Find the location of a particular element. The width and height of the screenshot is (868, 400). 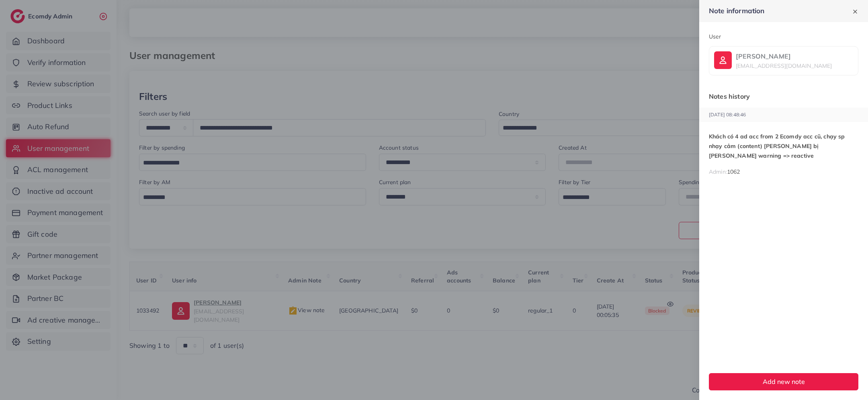

p: Admin: is located at coordinates (725, 172).